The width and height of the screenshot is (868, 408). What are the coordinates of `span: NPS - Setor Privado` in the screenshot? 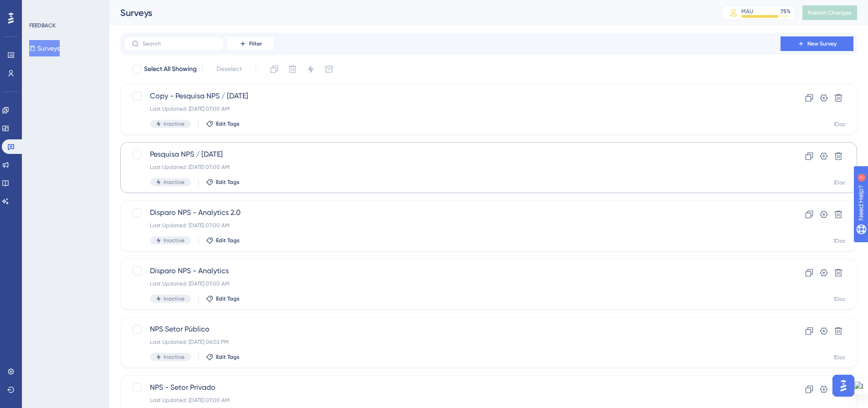 It's located at (452, 388).